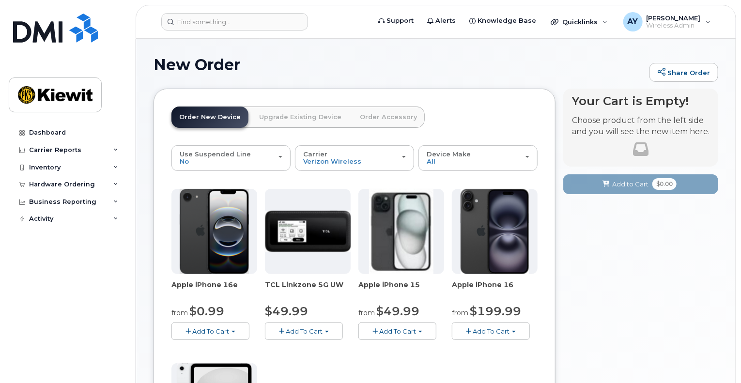 This screenshot has height=383, width=741. What do you see at coordinates (215, 154) in the screenshot?
I see `span: Use Suspended Line` at bounding box center [215, 154].